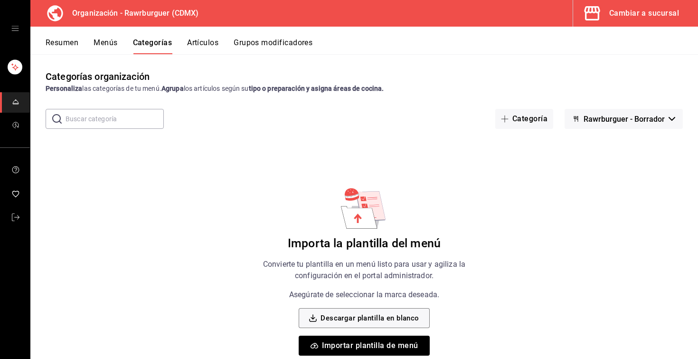  I want to click on input: Buscar categoría, so click(115, 119).